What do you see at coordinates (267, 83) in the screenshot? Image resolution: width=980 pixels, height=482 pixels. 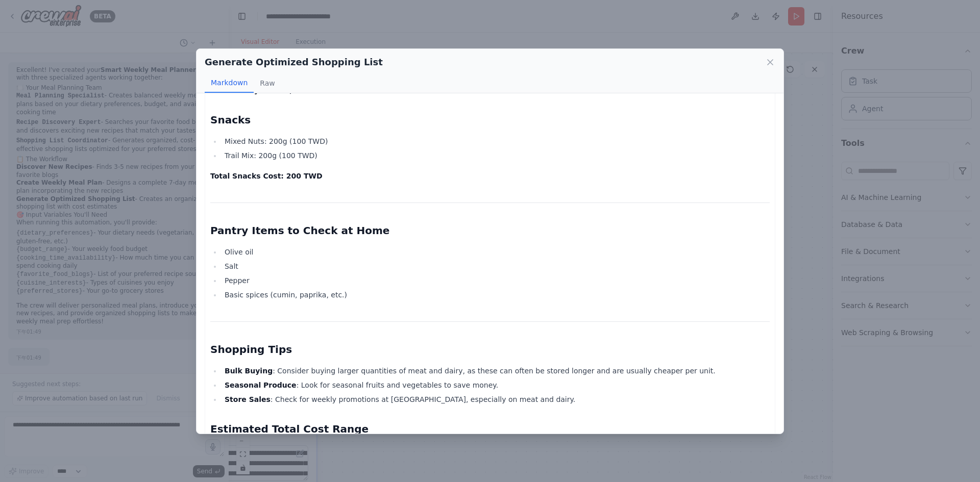 I see `button: Raw` at bounding box center [267, 83].